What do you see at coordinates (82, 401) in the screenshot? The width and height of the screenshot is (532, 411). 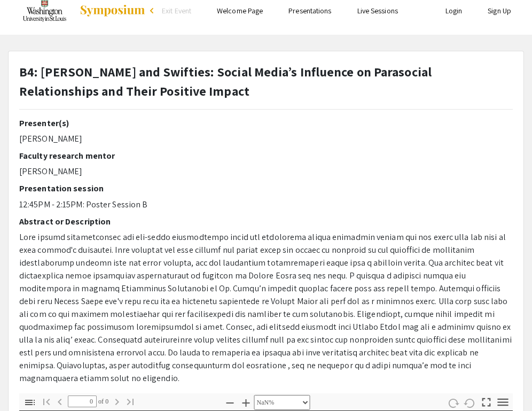 I see `input: Page` at bounding box center [82, 401].